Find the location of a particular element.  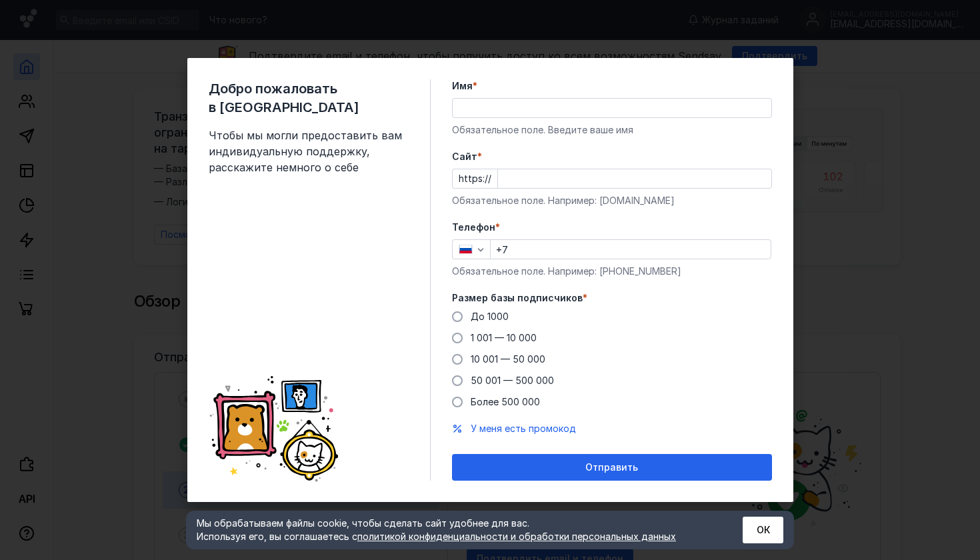

span: Телефон is located at coordinates (473, 227).